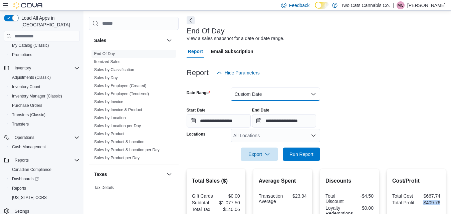 The height and width of the screenshot is (214, 451). Describe the element at coordinates (196, 110) in the screenshot. I see `label: Start Date` at that location.